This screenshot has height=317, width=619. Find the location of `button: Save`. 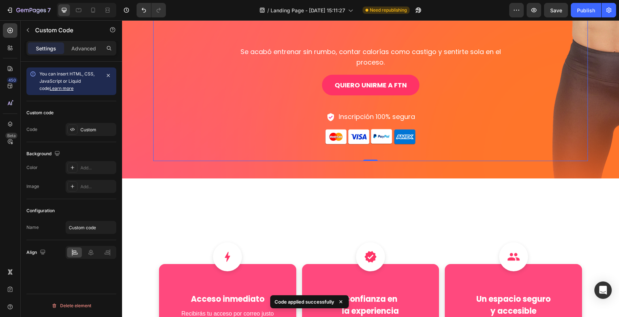

button: Save is located at coordinates (556, 10).